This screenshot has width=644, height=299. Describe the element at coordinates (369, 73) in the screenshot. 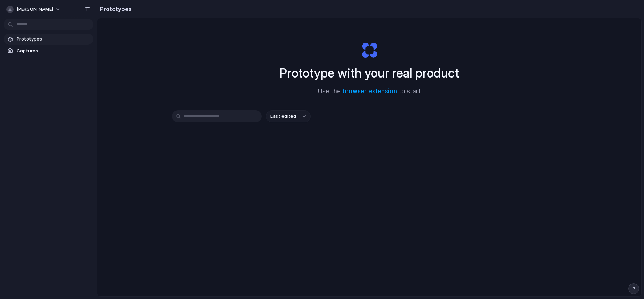

I see `h1: Prototype with your real product` at that location.